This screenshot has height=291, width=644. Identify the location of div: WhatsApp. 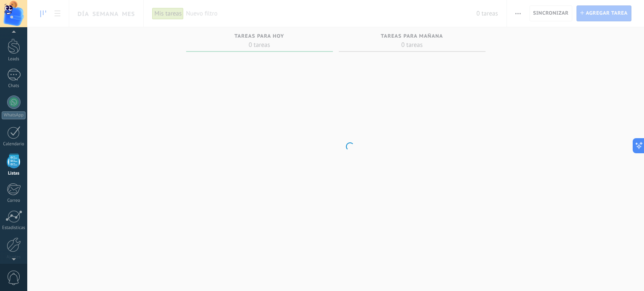
(14, 115).